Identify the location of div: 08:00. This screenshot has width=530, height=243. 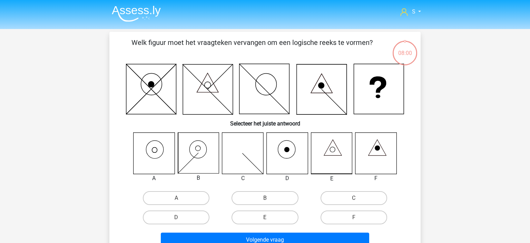
(405, 49).